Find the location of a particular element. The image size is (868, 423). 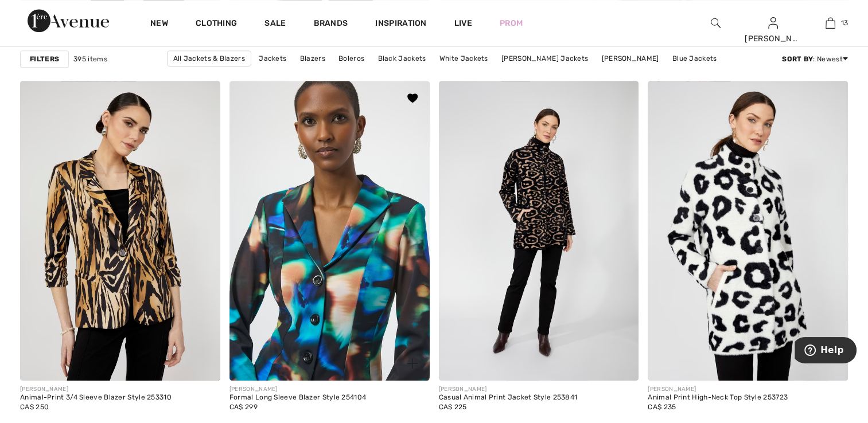

a: Sign In is located at coordinates (773, 23).